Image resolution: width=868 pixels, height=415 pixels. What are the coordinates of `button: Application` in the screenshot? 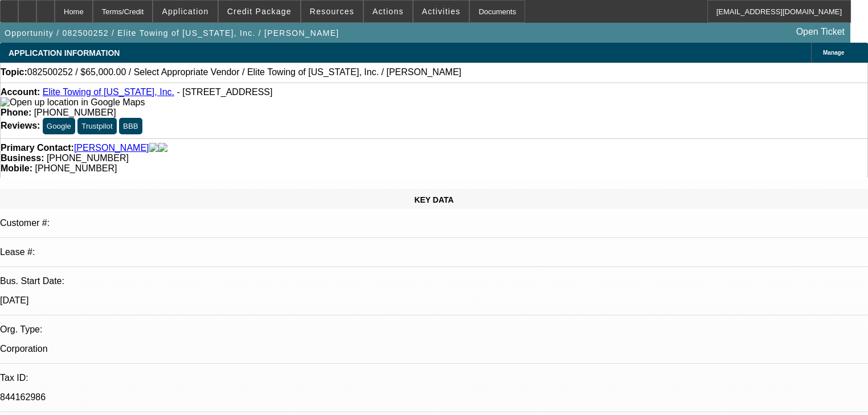 It's located at (185, 11).